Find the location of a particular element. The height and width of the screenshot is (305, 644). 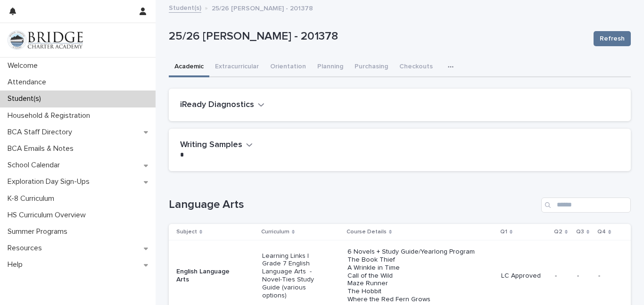

p: BCA Emails & Notes is located at coordinates (43, 148).